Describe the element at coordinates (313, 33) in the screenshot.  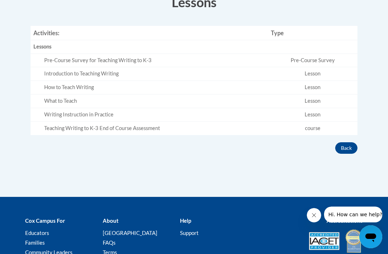
I see `th: Type` at that location.